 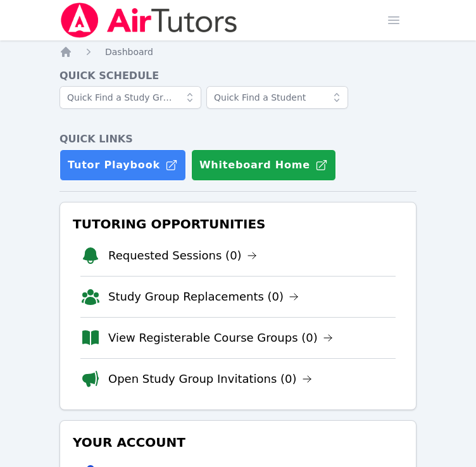 What do you see at coordinates (131, 97) in the screenshot?
I see `input: Quick Find a Study Group` at bounding box center [131, 97].